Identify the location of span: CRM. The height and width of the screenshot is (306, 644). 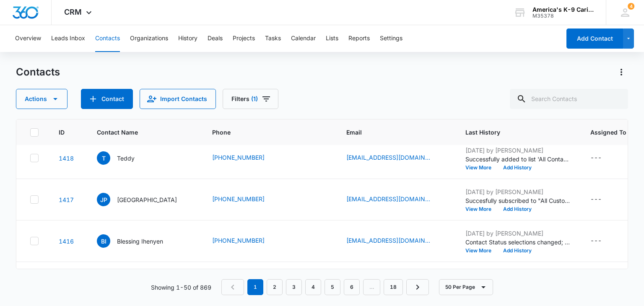
(73, 12).